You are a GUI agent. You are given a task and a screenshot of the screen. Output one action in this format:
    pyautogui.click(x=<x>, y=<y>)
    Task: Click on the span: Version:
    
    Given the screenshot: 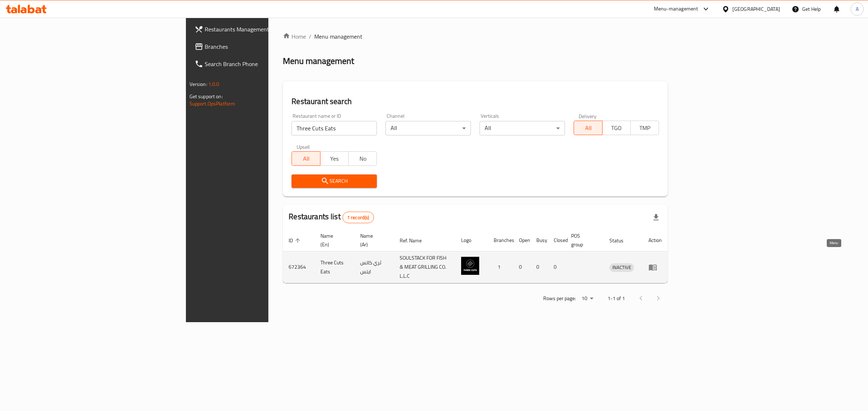 What is the action you would take?
    pyautogui.click(x=198, y=84)
    